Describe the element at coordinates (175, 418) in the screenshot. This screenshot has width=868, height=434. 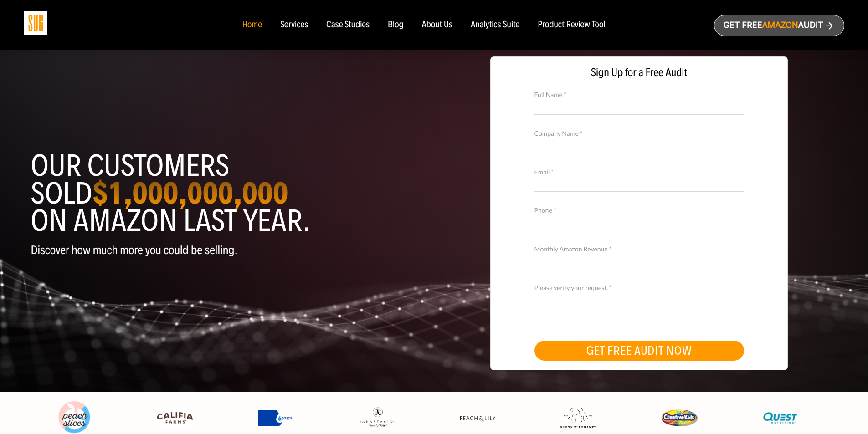
I see `img: Califia Farms` at that location.